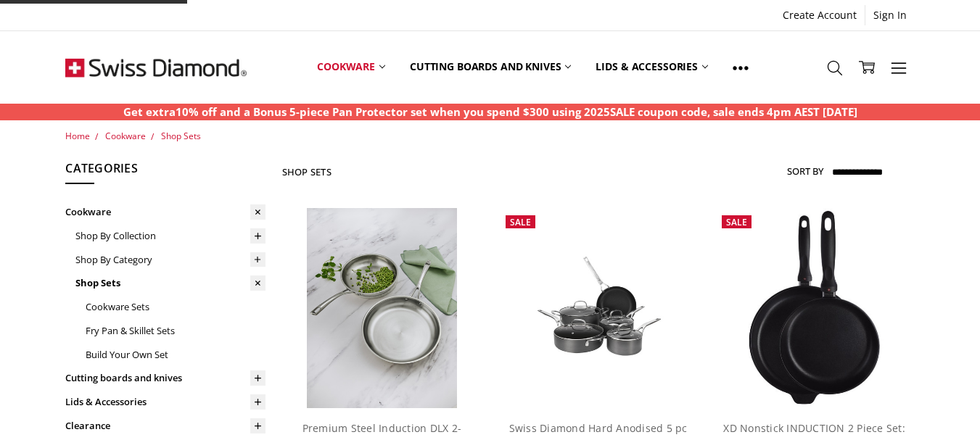 The image size is (980, 440). Describe the element at coordinates (815, 308) in the screenshot. I see `a: XD Nonstick INDUCTION 2 Piece Set: Fry Pan Duo - 24CM & 28CM` at that location.